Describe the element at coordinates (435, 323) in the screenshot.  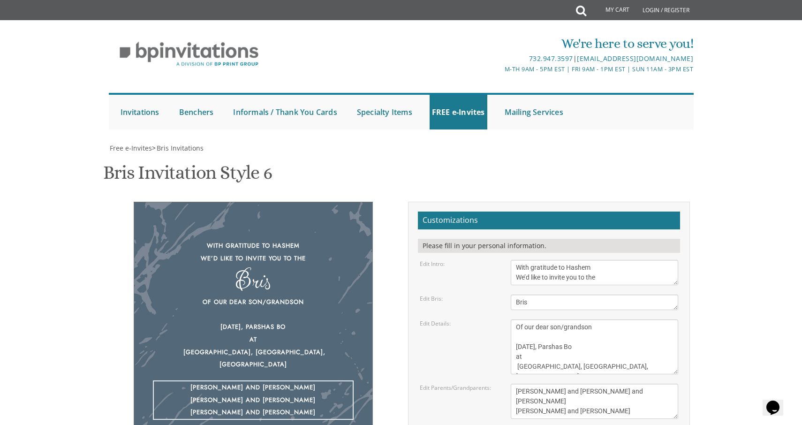
I see `label: Edit Details:` at that location.